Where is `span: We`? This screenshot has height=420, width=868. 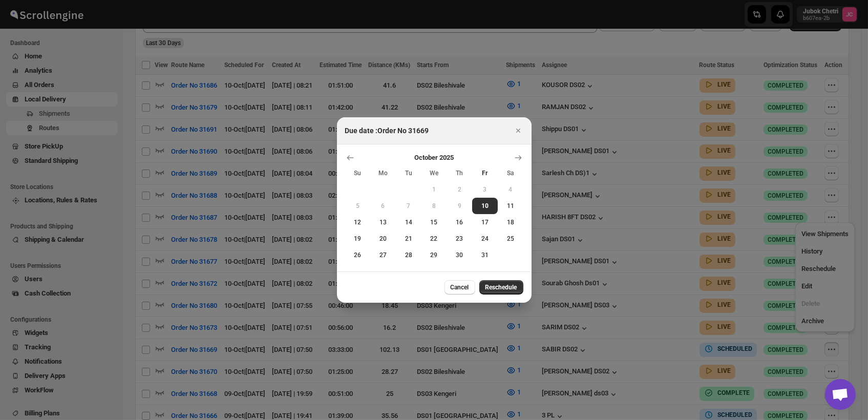
span: We is located at coordinates (434, 173).